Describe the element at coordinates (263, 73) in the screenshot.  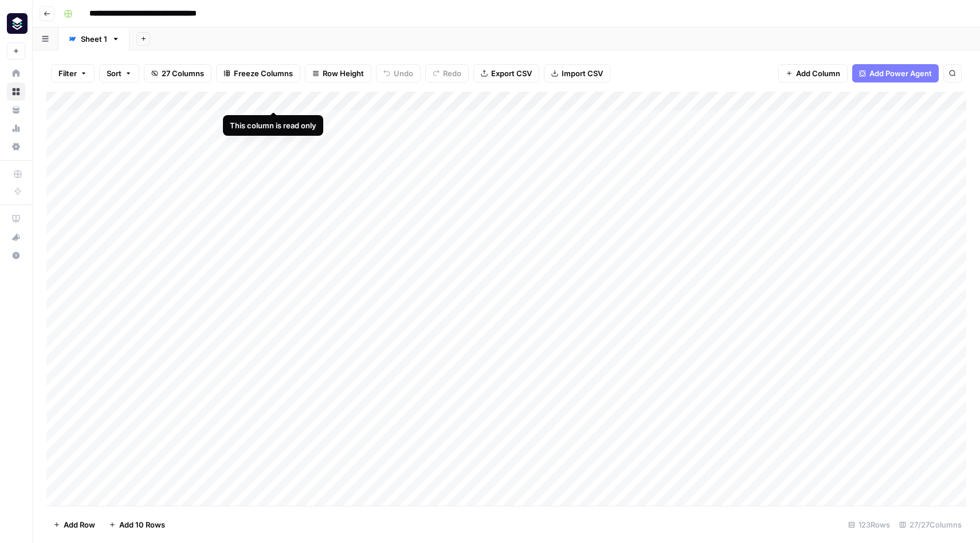
I see `span: Freeze Columns` at that location.